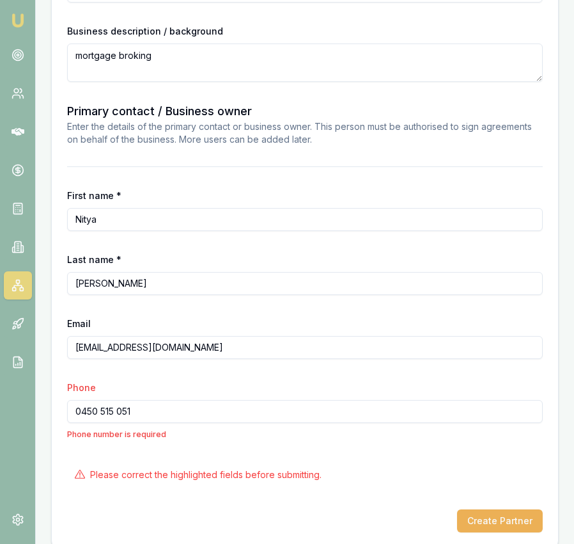  I want to click on button: Create Partner, so click(500, 520).